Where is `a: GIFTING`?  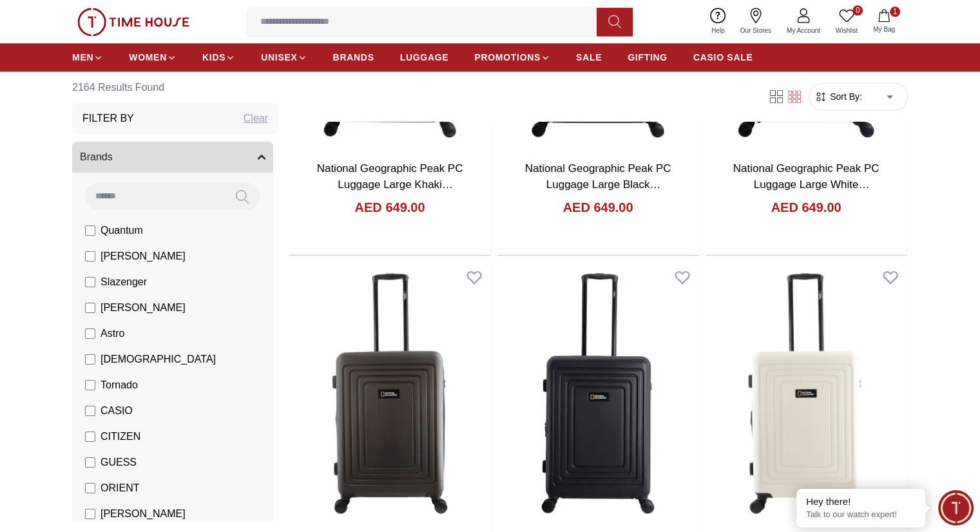
a: GIFTING is located at coordinates (648, 58).